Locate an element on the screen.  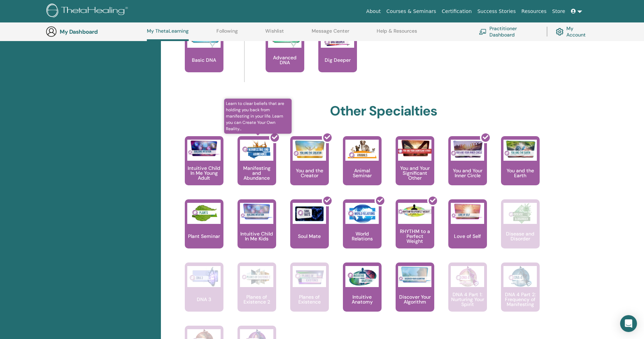
a: Success Stories is located at coordinates (496, 11).